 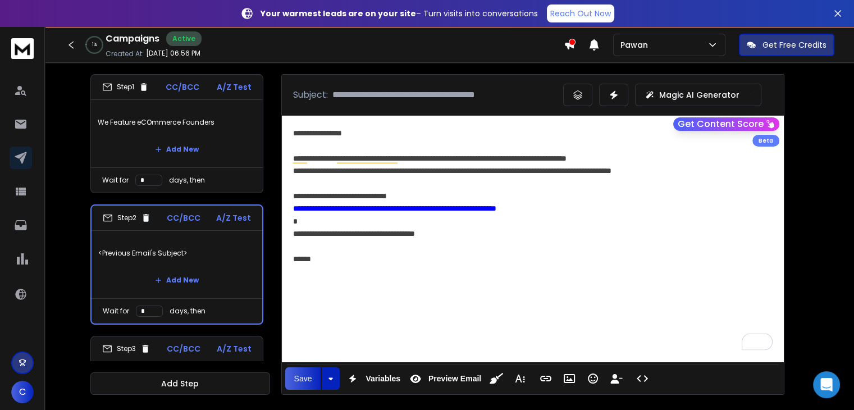 I want to click on button: Insert Unsubscribe Link, so click(x=617, y=379).